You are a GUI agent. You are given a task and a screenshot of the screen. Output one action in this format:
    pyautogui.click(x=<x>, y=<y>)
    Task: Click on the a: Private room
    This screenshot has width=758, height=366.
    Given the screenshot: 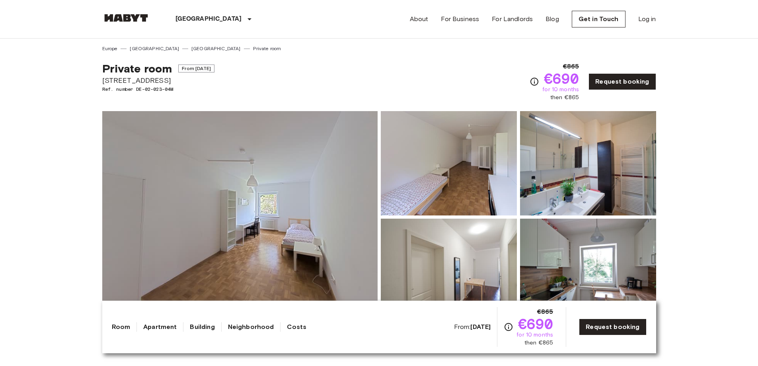 What is the action you would take?
    pyautogui.click(x=267, y=49)
    